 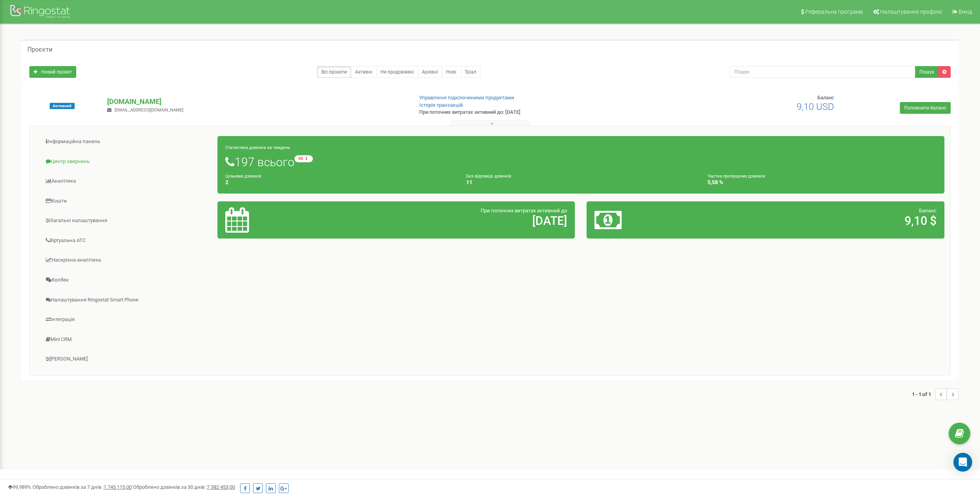 I want to click on span: При поточних витратах активний до, so click(x=524, y=211).